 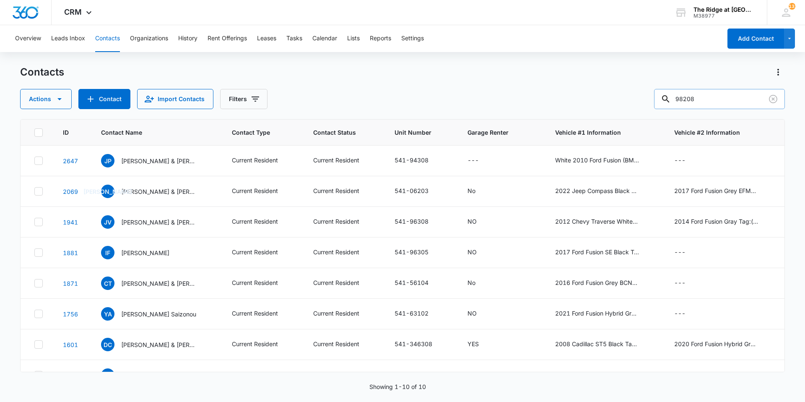 I want to click on span: Contact Type, so click(x=256, y=132).